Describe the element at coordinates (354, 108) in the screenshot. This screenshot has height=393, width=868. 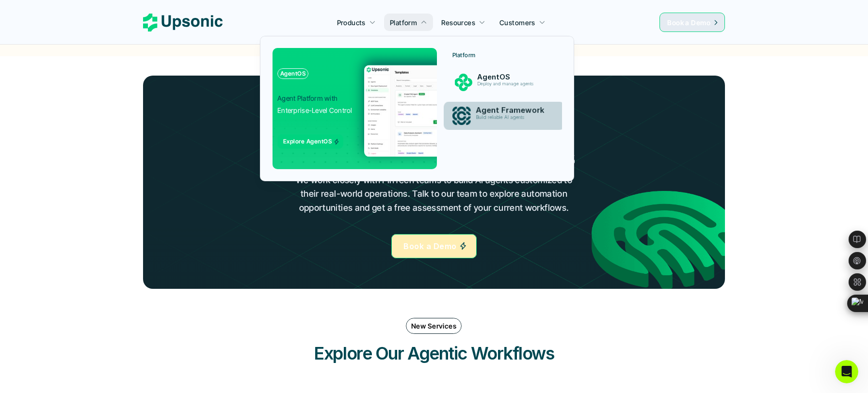
I see `a: AgentOSAgent Platform withEnterprise-Level ControlExplore AgentOS` at that location.